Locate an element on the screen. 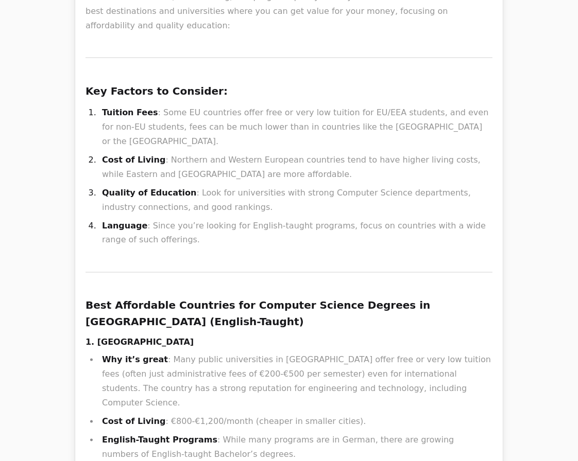 This screenshot has width=578, height=461. strong: Tuition Fees is located at coordinates (130, 112).